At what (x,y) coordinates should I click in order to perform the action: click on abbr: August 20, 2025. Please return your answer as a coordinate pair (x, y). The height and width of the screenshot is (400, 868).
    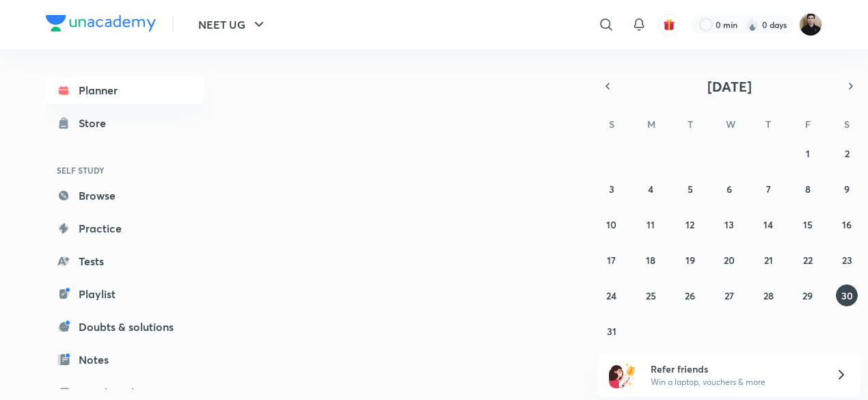
    Looking at the image, I should click on (729, 259).